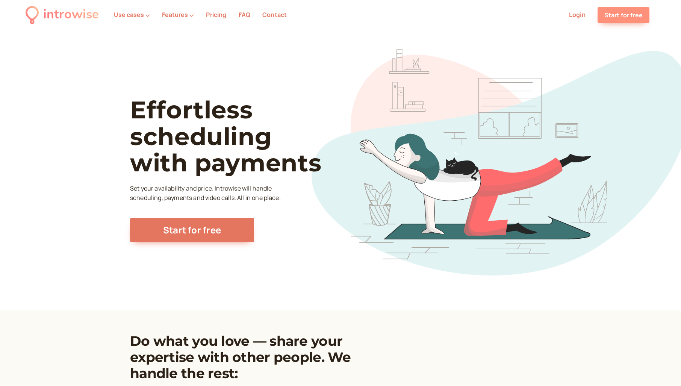 This screenshot has width=681, height=386. What do you see at coordinates (262, 358) in the screenshot?
I see `h2: Do what you love — share your expertise with other people. We handle the rest:` at bounding box center [262, 358].